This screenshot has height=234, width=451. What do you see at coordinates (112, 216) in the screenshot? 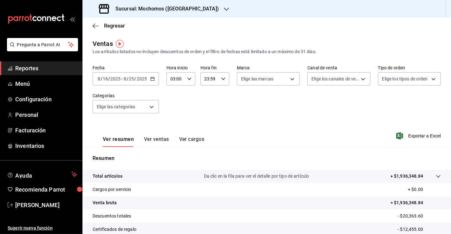
I see `p: Descuentos totales` at bounding box center [112, 216].